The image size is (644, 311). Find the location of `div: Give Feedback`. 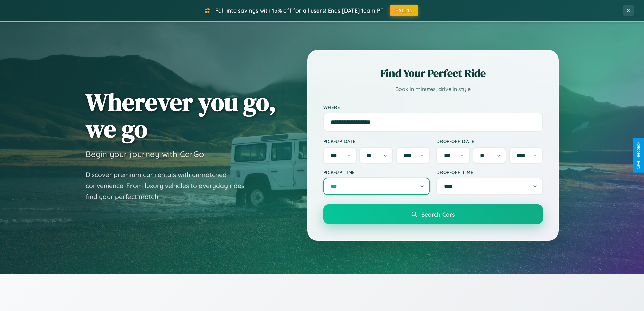

div: Give Feedback is located at coordinates (639, 156).